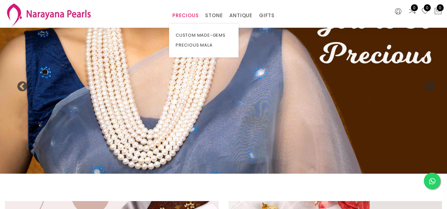 Image resolution: width=447 pixels, height=209 pixels. I want to click on a: CUSTOM MADE-GEMS, so click(204, 35).